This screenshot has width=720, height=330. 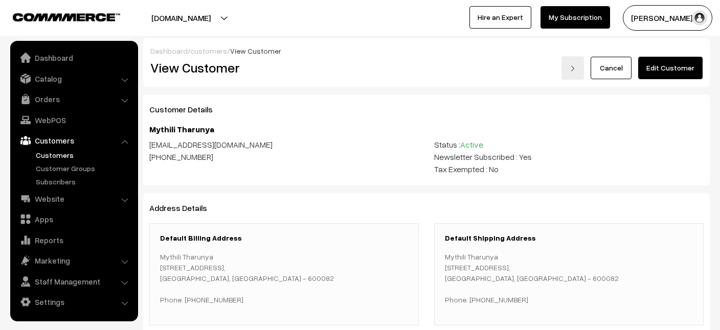 What do you see at coordinates (74, 99) in the screenshot?
I see `a: Orders` at bounding box center [74, 99].